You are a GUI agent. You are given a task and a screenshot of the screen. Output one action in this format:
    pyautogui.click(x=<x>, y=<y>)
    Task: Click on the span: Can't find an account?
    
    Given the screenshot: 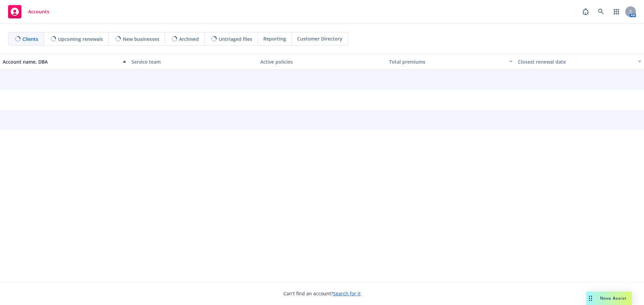 What is the action you would take?
    pyautogui.click(x=322, y=293)
    